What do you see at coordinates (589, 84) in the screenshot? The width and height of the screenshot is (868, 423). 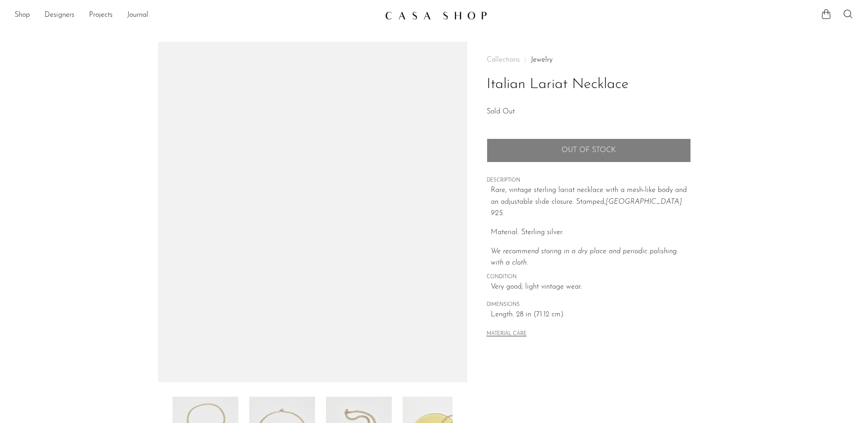 I see `h1: Italian Lariat Necklace` at bounding box center [589, 84].